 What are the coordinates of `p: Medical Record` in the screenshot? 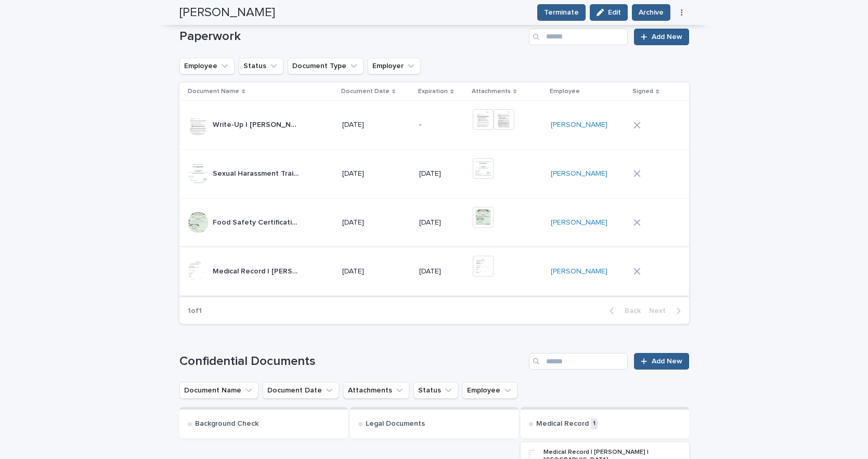 It's located at (562, 424).